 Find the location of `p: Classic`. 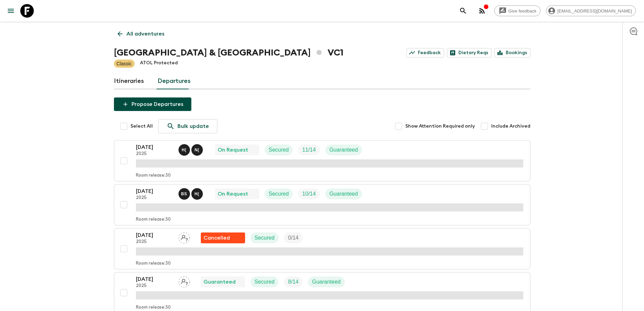

p: Classic is located at coordinates (124, 64).